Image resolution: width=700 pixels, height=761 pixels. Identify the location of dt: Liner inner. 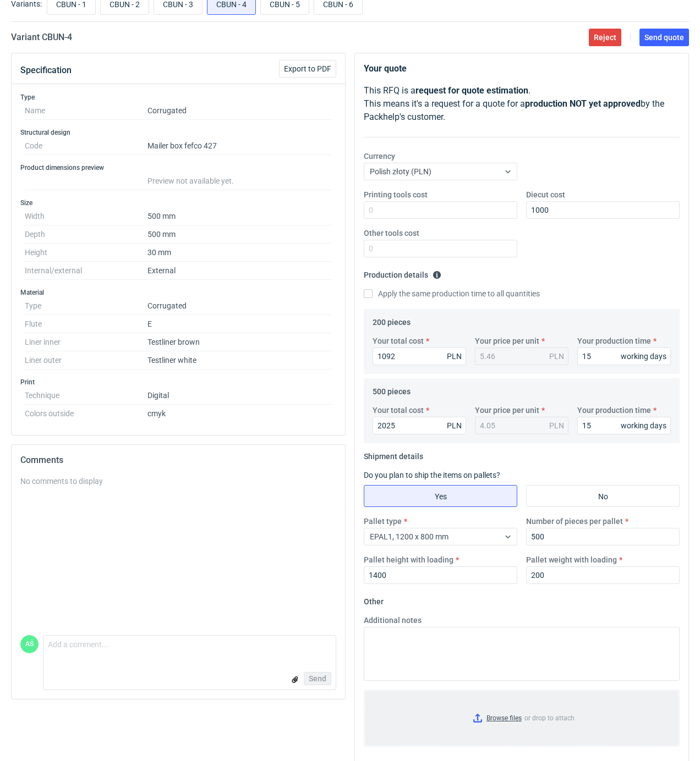
(86, 342).